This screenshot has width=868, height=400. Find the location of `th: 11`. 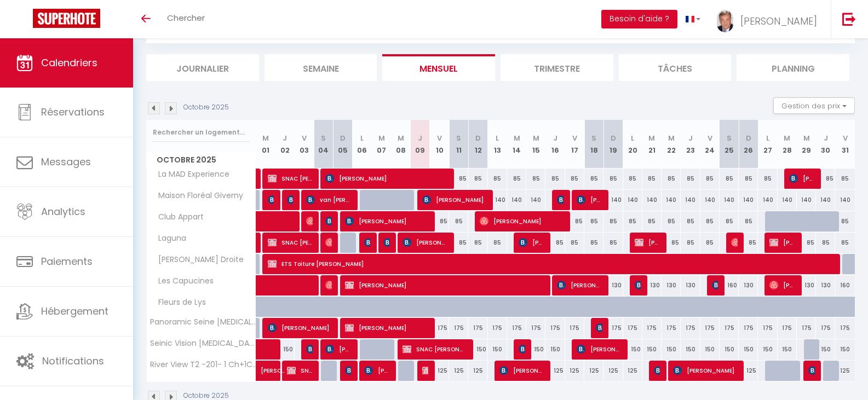

th: 11 is located at coordinates (458, 144).